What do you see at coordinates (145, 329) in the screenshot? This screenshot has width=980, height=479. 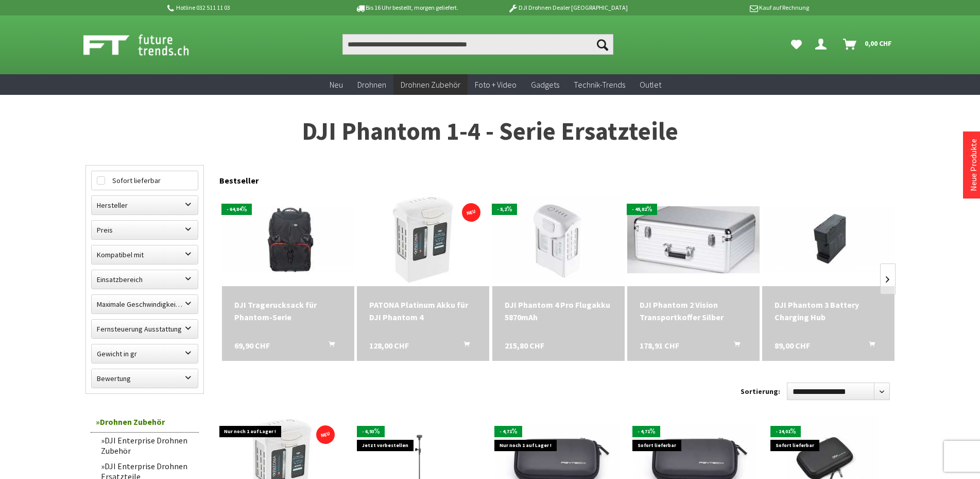 I see `label: Fernsteuerung Ausstattung` at bounding box center [145, 329].